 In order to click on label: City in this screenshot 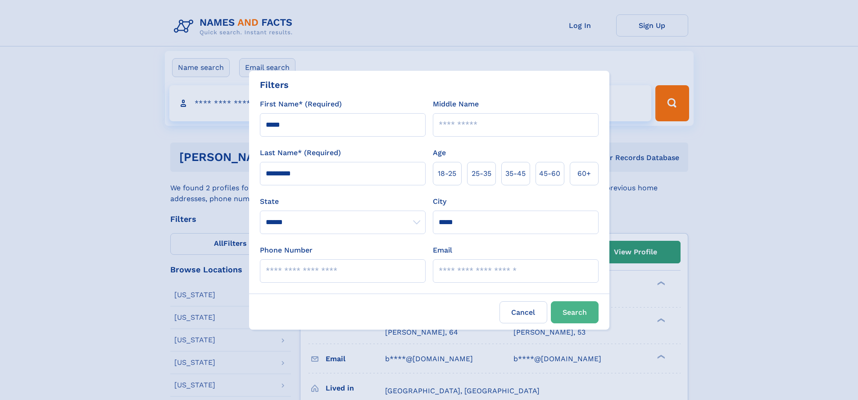, I will do `click(440, 201)`.